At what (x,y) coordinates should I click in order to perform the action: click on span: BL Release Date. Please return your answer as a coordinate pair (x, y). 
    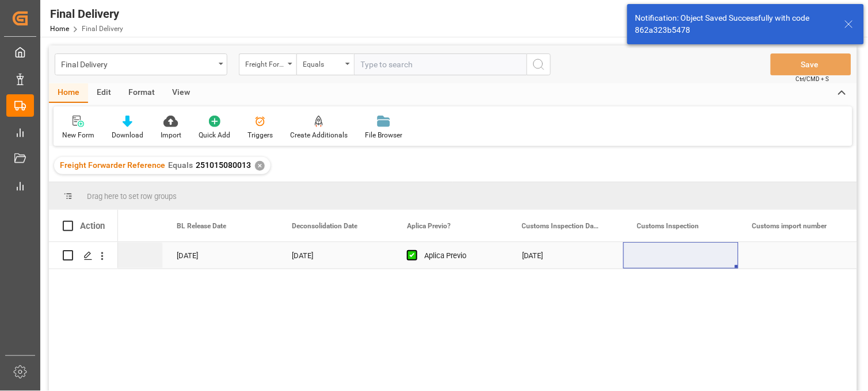
    Looking at the image, I should click on (201, 226).